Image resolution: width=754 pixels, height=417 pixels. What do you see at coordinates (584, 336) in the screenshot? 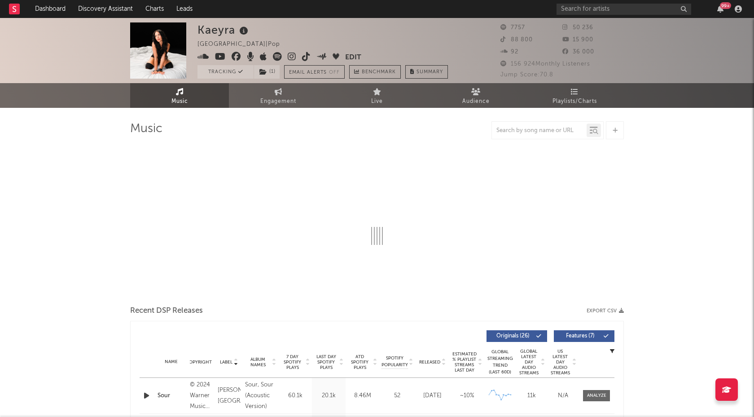
I see `button: Features(7)` at bounding box center [584, 336].